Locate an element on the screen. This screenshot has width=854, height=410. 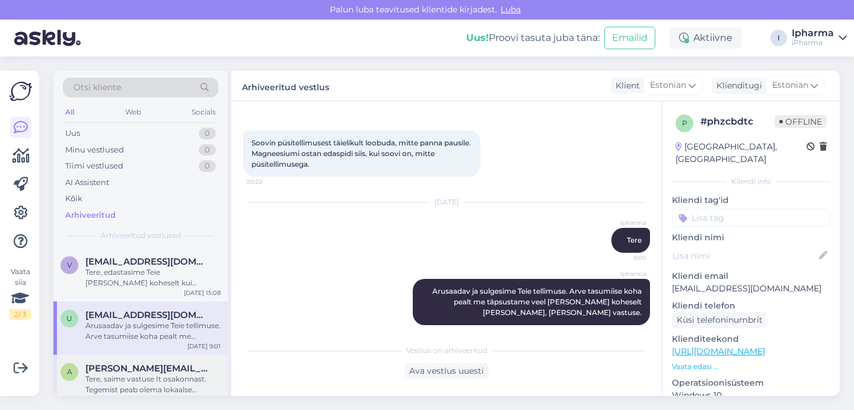
p: Kliendi nimi is located at coordinates (751, 237).